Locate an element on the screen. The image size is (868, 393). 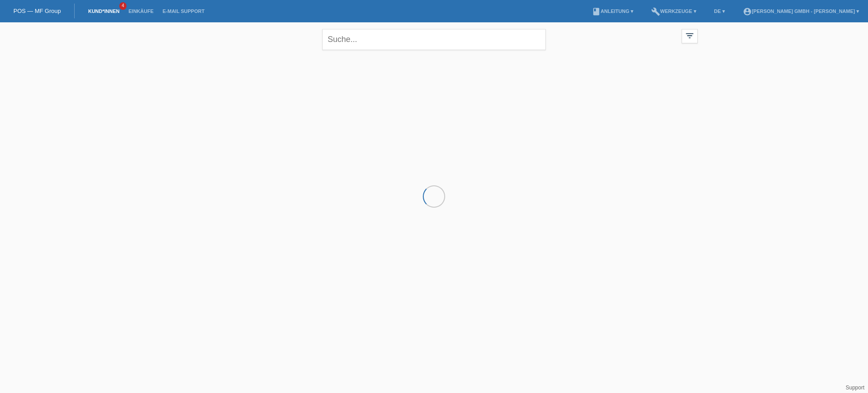
i: filter_list is located at coordinates (690, 35).